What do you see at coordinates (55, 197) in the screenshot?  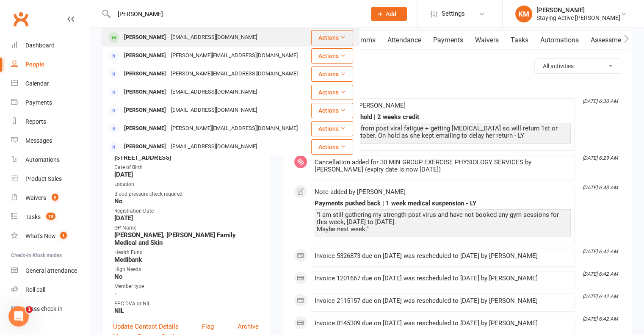 I see `span: 6` at bounding box center [55, 197].